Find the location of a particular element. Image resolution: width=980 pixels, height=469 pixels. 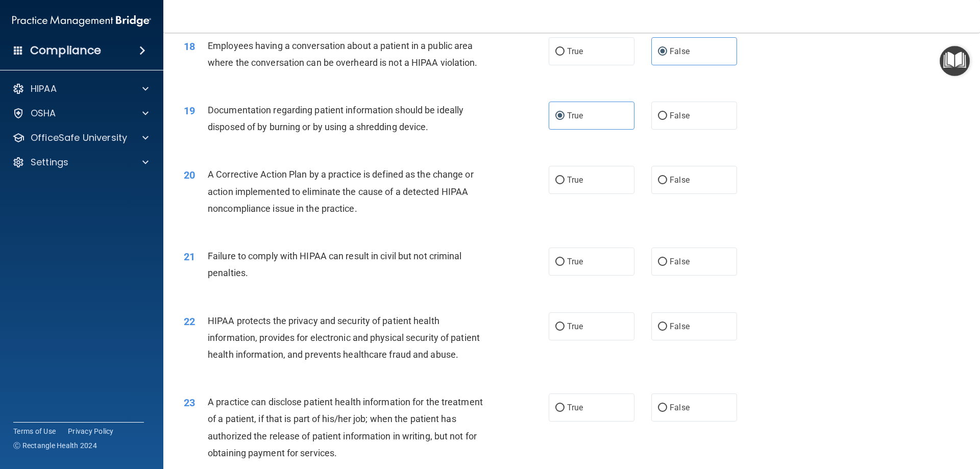

span: Failure to comply with HIPAA can result in civil but not criminal penalties. is located at coordinates (335, 264).